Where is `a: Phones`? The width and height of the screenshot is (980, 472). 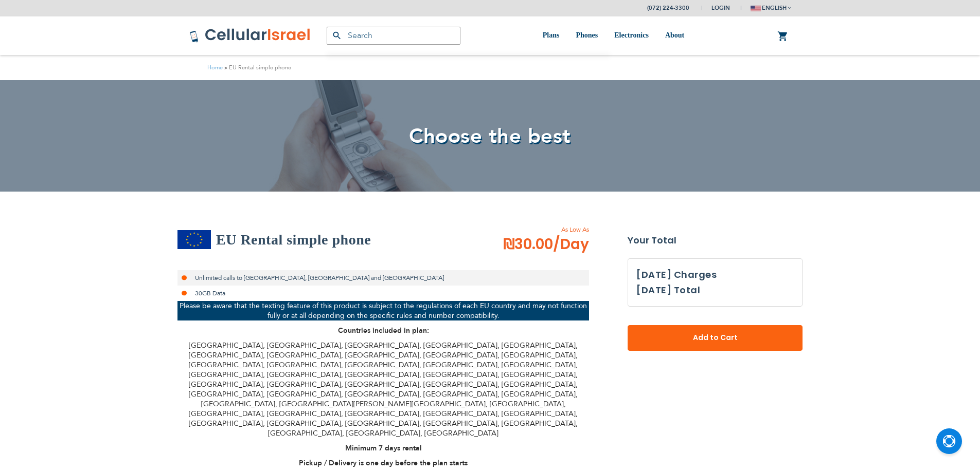 a: Phones is located at coordinates (586, 36).